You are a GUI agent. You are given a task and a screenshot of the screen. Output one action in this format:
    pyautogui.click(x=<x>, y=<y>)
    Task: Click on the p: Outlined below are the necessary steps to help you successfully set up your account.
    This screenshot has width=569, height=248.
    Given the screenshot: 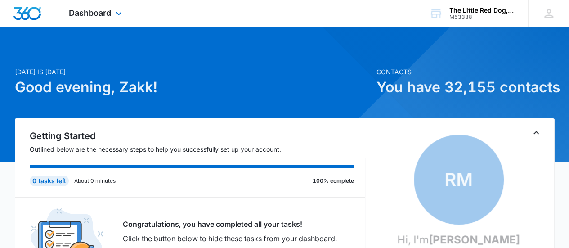 What is the action you would take?
    pyautogui.click(x=198, y=149)
    